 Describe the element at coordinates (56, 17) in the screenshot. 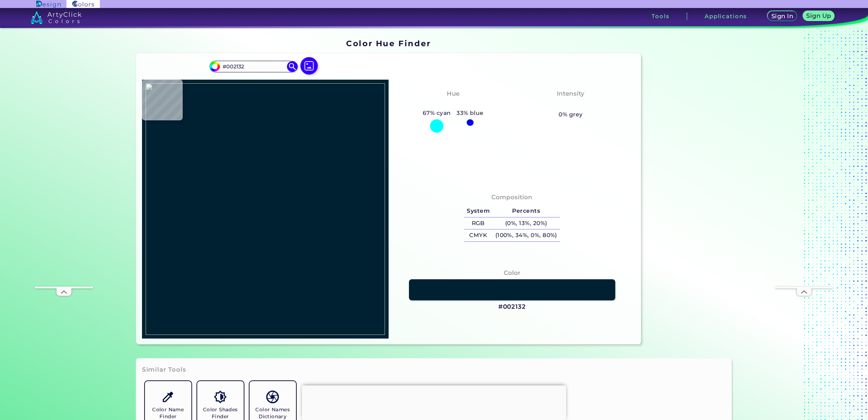

I see `img: logo_artyclick_colors_white.svg` at that location.